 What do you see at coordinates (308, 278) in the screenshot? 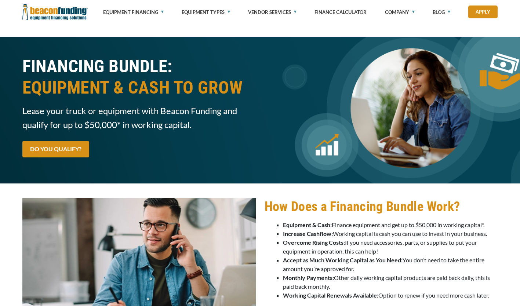
I see `strong: Monthly Payments:` at bounding box center [308, 278].